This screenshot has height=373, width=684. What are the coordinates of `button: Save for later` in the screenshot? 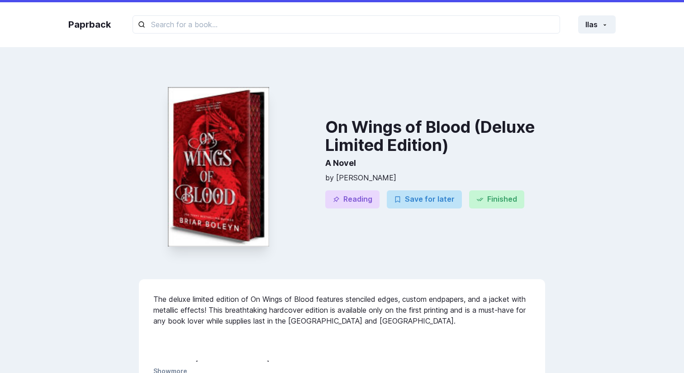 It's located at (425, 199).